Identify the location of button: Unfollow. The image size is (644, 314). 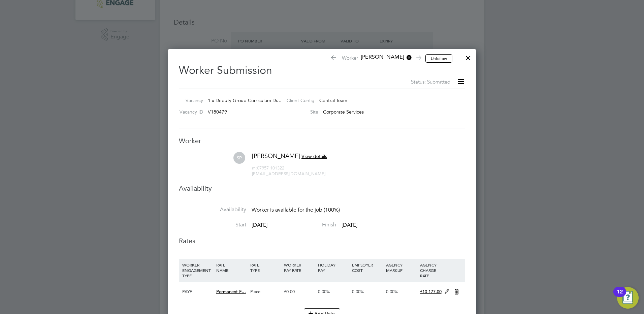
(439, 58).